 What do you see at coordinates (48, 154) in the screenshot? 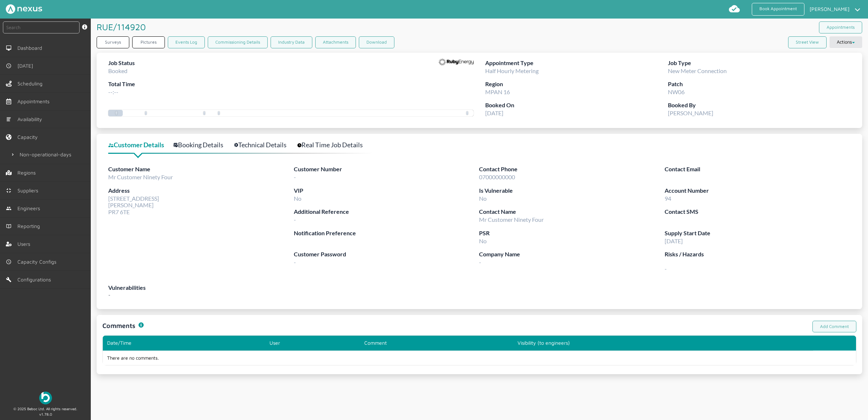
I see `a: Non-operational-days` at bounding box center [48, 154].